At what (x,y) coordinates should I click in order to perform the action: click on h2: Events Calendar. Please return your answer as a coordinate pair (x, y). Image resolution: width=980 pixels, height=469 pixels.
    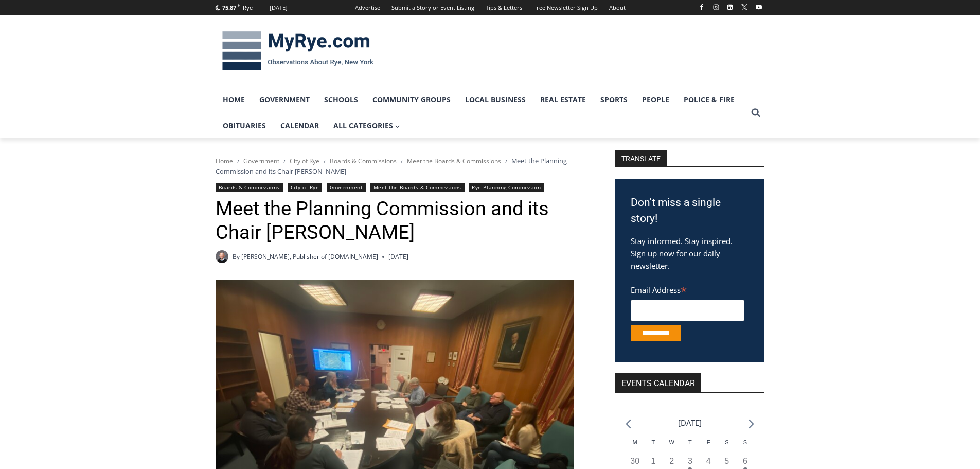
    Looking at the image, I should click on (658, 382).